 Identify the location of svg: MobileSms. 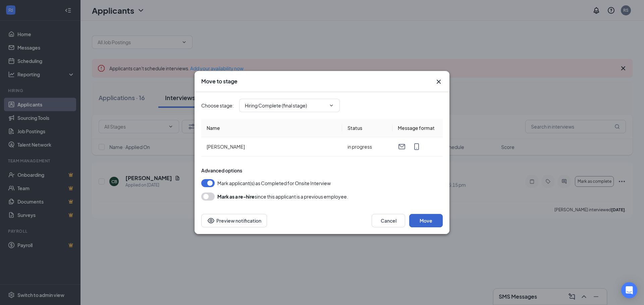
(416, 147).